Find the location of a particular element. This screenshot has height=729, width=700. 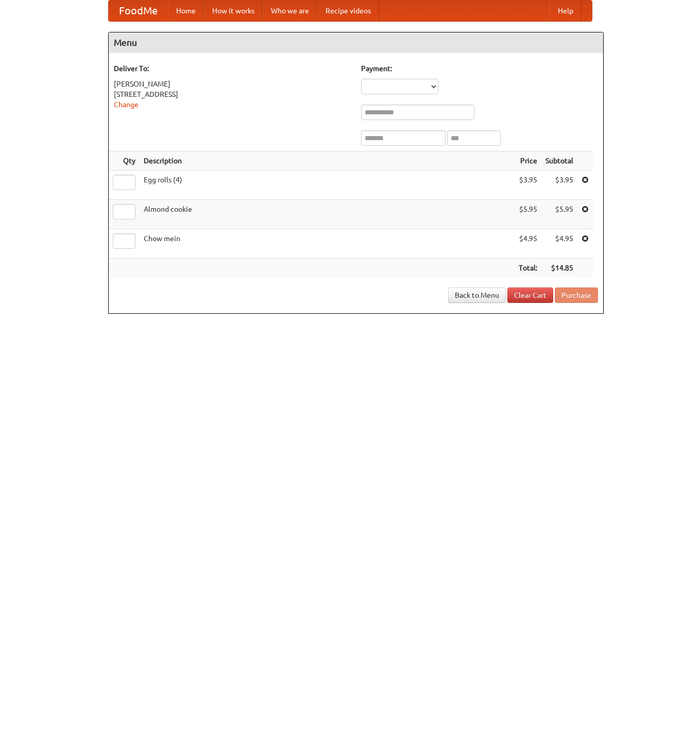

a: Back to Menu is located at coordinates (477, 296).